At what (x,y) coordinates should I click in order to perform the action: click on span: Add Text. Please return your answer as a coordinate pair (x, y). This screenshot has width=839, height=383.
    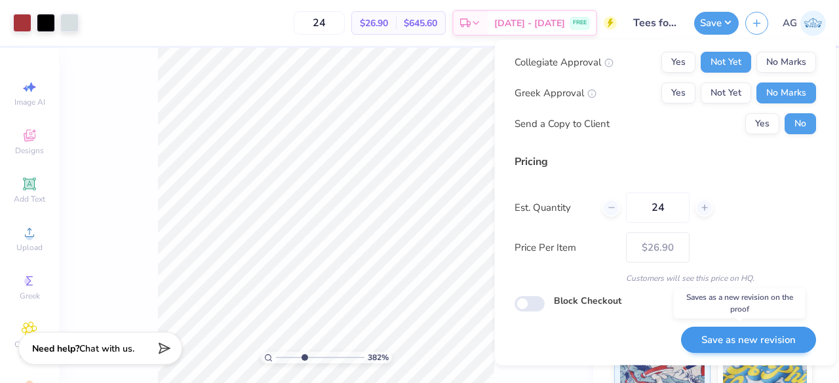
    Looking at the image, I should click on (29, 199).